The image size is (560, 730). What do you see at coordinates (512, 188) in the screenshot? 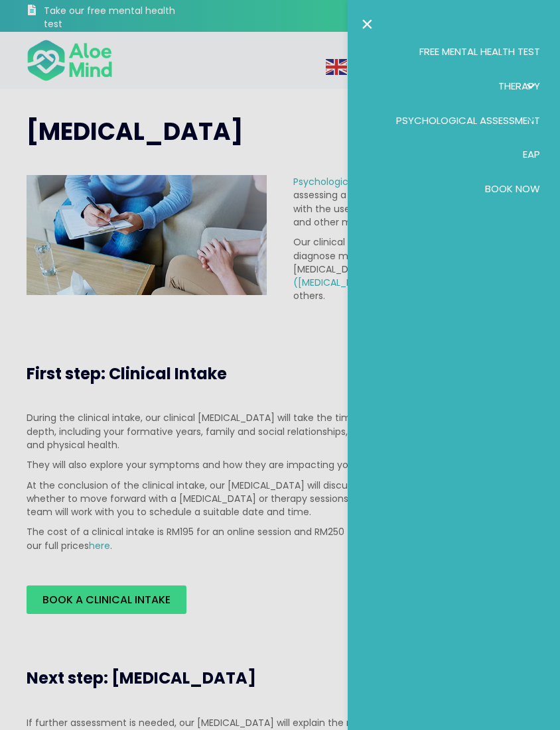
I see `span: Book Now` at bounding box center [512, 188].